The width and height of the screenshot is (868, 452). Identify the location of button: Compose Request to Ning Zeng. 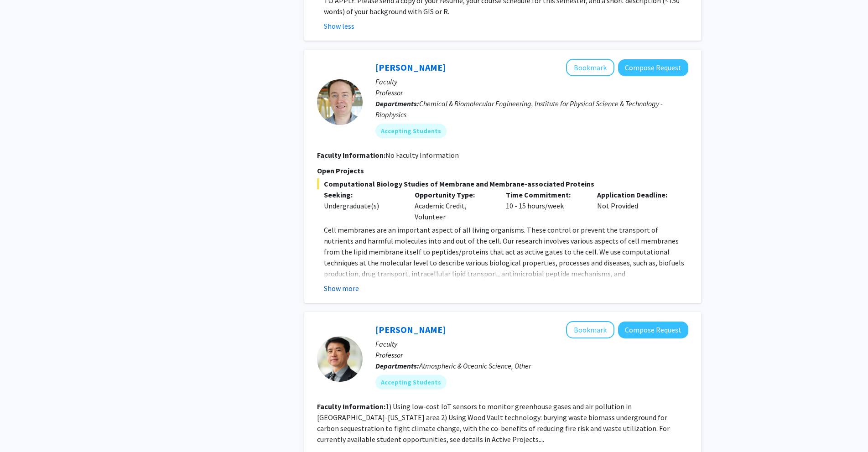
(653, 329).